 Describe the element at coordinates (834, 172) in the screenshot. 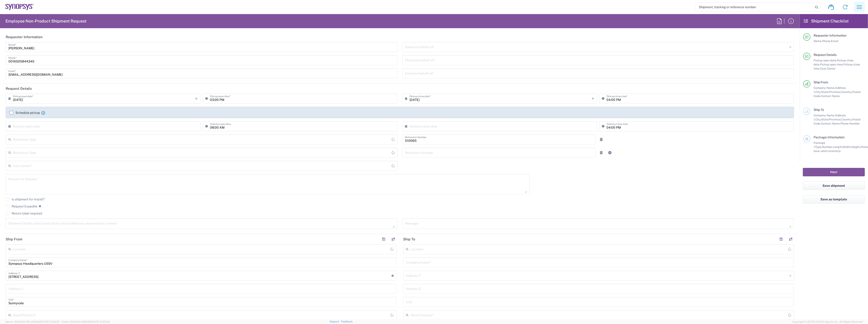

I see `button: Next` at that location.